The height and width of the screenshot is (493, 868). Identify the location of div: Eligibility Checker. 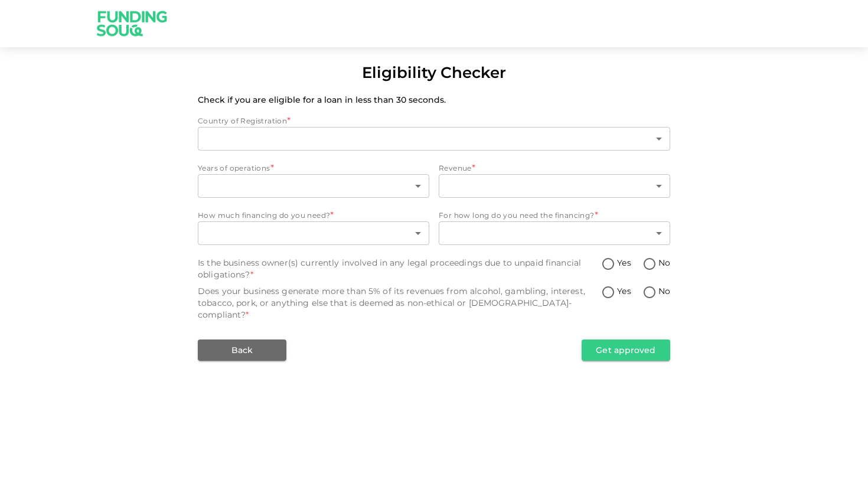
(434, 72).